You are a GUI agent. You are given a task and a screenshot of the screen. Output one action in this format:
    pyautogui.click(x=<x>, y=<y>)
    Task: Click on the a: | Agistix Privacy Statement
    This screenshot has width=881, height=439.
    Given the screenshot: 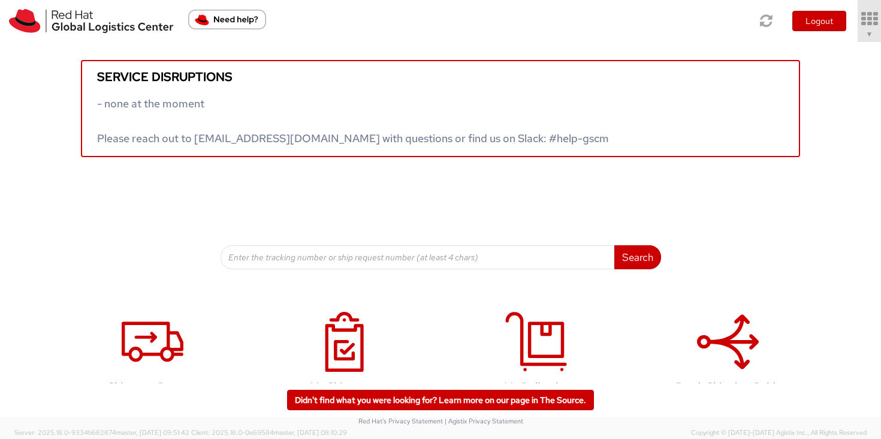 What is the action you would take?
    pyautogui.click(x=484, y=421)
    